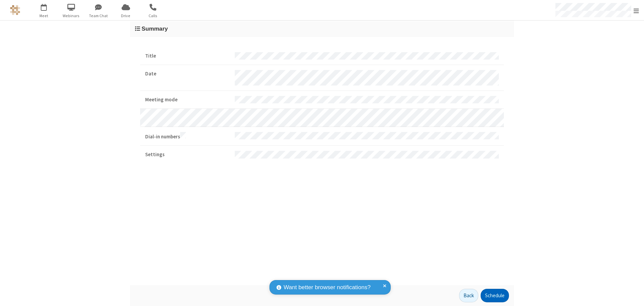 This screenshot has width=644, height=306. Describe the element at coordinates (153, 16) in the screenshot. I see `span: Calls` at that location.